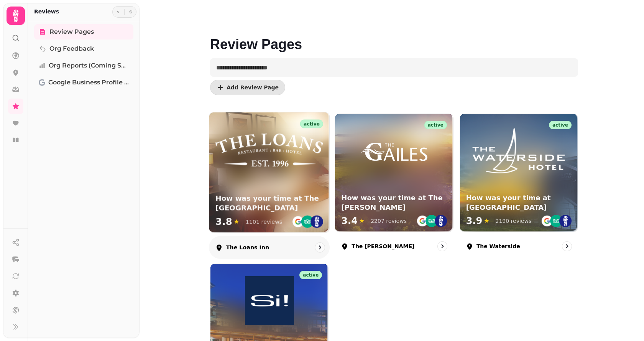  Describe the element at coordinates (389, 221) in the screenshot. I see `div: 2207 reviews` at that location.